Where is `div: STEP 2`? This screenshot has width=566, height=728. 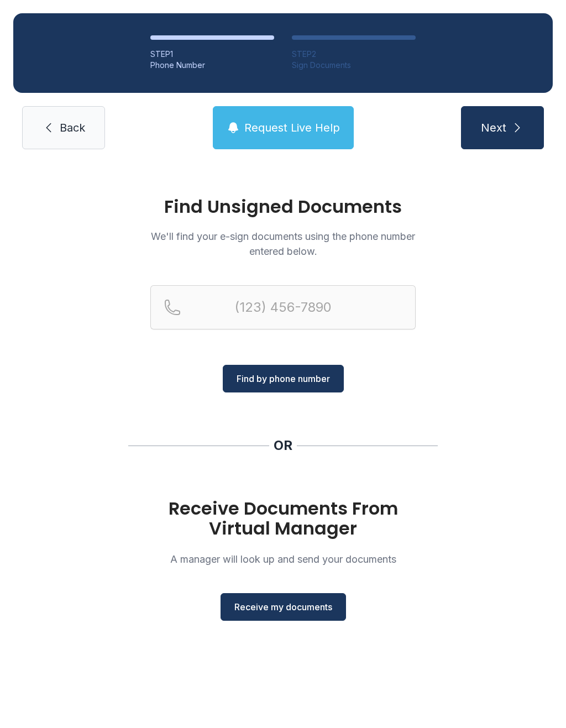 div: STEP 2 is located at coordinates (354, 54).